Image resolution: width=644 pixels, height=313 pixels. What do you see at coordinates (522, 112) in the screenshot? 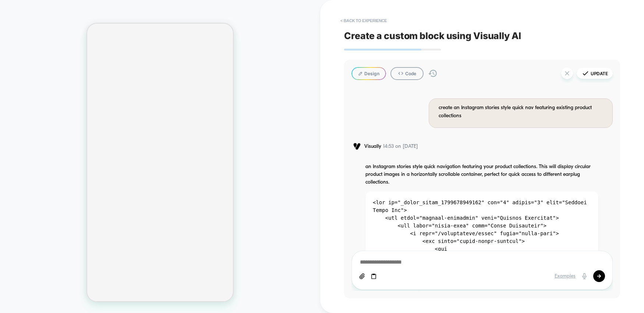
I see `div: create an Instagram stories style quick nav featuring existing product collections` at bounding box center [522, 112].